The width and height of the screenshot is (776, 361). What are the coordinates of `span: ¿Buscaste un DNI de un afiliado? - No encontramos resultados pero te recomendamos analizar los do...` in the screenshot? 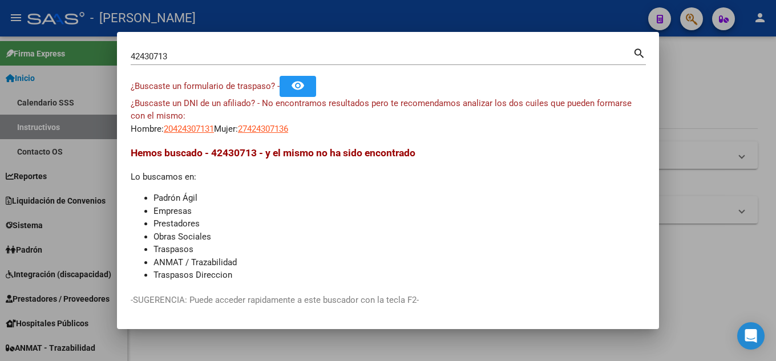 It's located at (381, 110).